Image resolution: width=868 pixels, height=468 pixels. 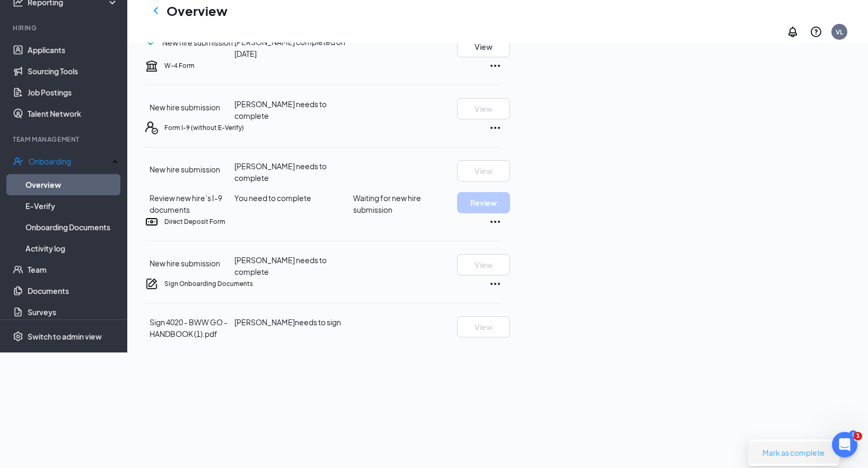 What do you see at coordinates (853, 434) in the screenshot?
I see `div: 1` at bounding box center [853, 434].